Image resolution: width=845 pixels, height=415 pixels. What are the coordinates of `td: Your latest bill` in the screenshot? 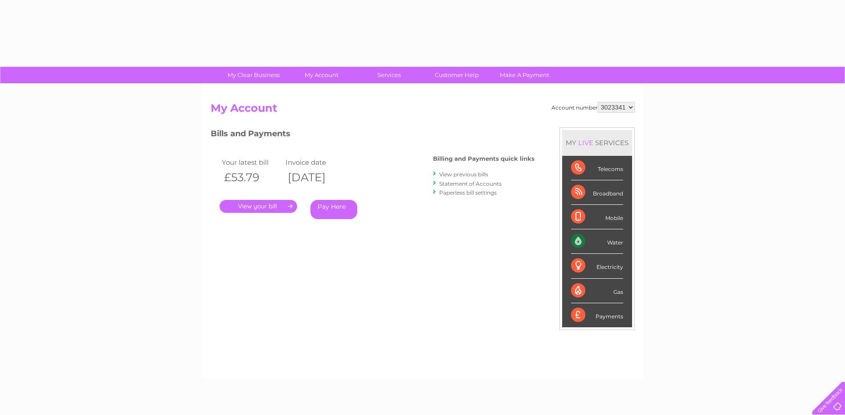 It's located at (252, 162).